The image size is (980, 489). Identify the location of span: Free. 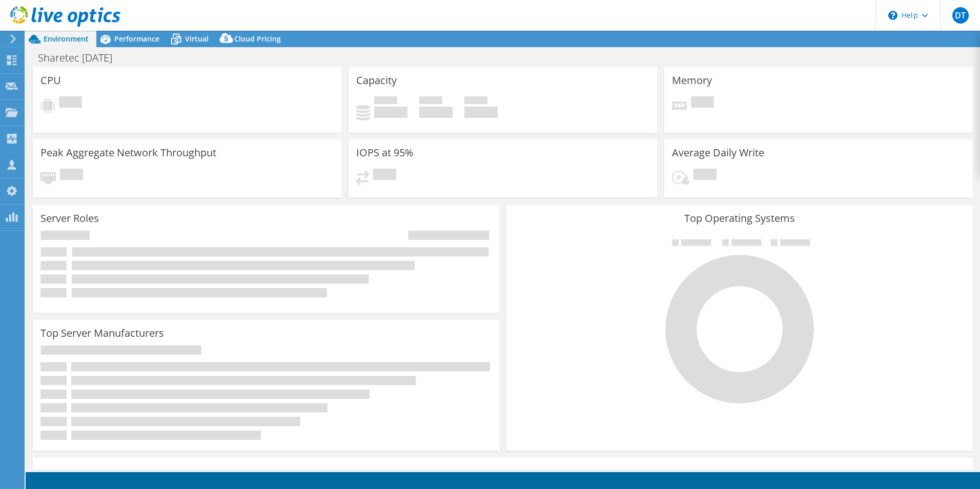
(430, 102).